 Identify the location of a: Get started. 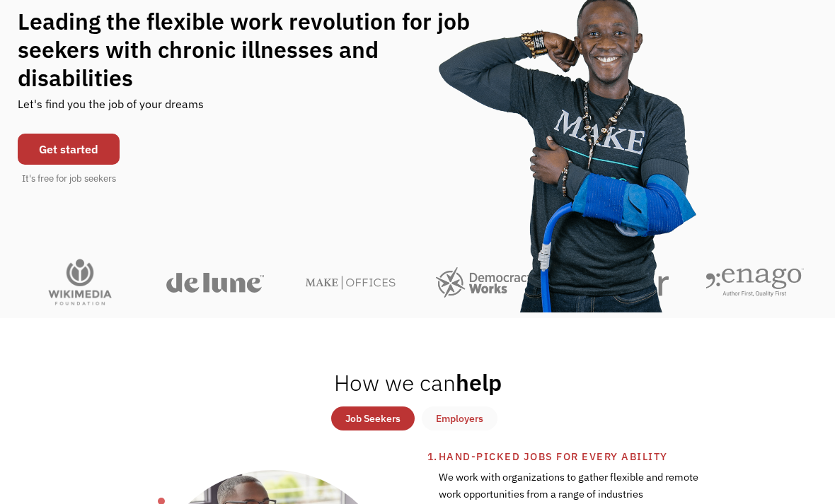
(69, 149).